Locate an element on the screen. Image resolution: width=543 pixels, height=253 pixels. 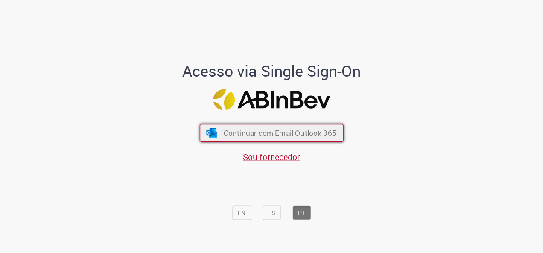
button: PT is located at coordinates (301, 213).